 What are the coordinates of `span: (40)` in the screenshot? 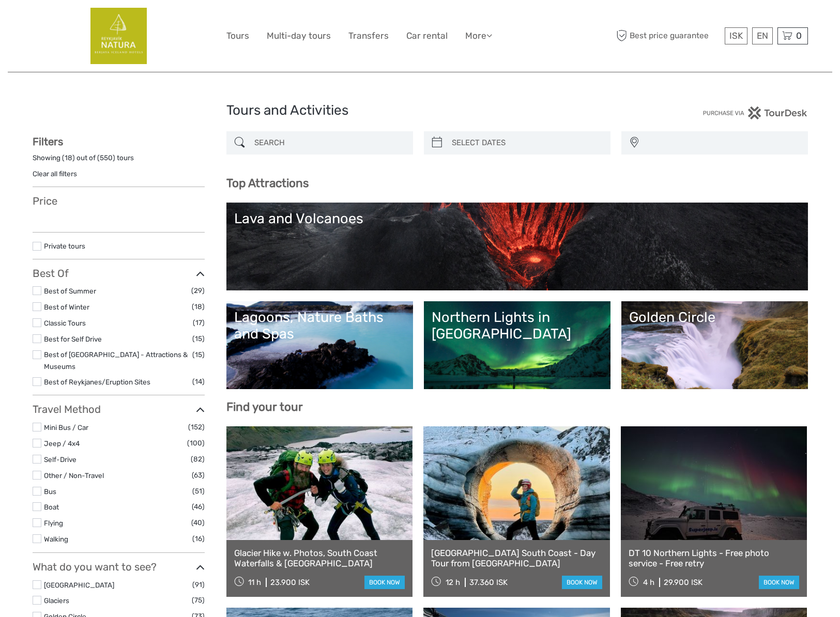 It's located at (198, 522).